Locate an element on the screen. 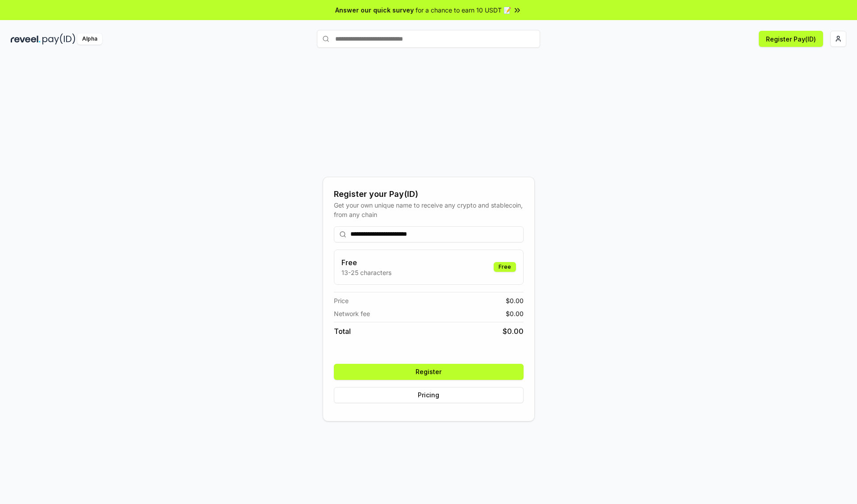 The height and width of the screenshot is (504, 857). span: Network fee is located at coordinates (352, 313).